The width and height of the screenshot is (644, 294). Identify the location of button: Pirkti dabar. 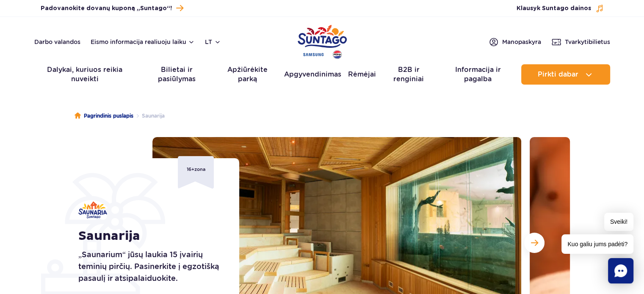
(565, 74).